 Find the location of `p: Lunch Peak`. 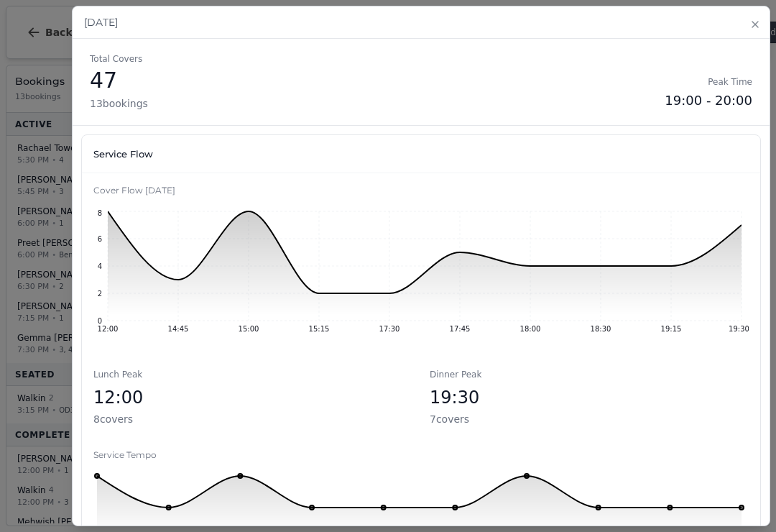

p: Lunch Peak is located at coordinates (253, 375).